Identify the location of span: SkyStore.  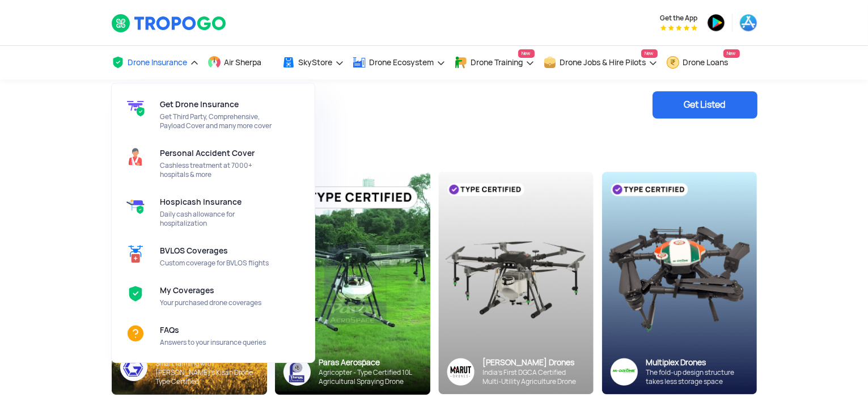
(316, 63).